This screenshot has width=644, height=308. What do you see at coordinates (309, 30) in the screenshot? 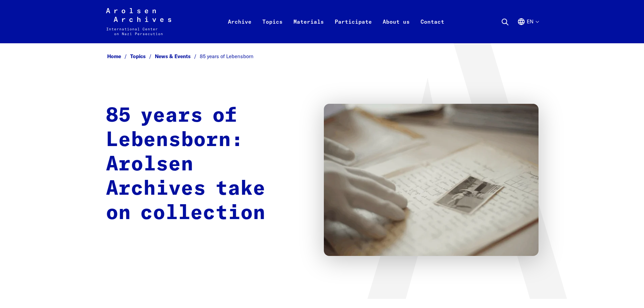
I see `a: Materials` at bounding box center [309, 30].